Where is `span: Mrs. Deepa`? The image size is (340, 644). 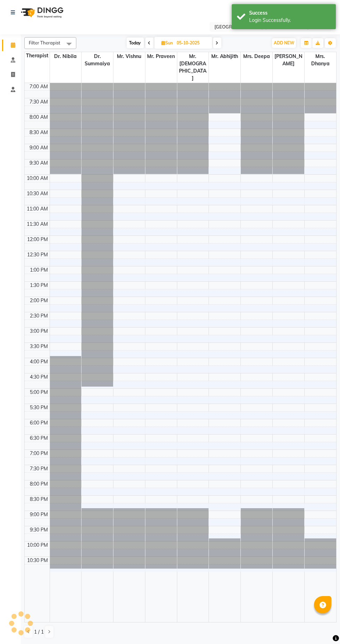 span: Mrs. Deepa is located at coordinates (256, 56).